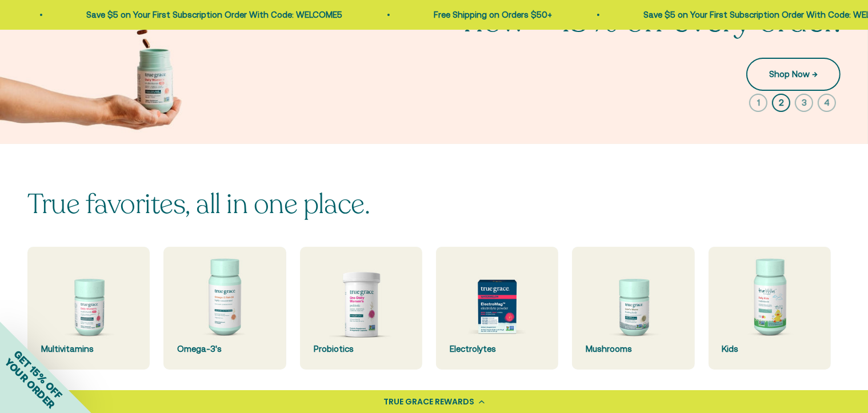 This screenshot has width=868, height=413. I want to click on split-lines: True favorites, all in one place., so click(198, 204).